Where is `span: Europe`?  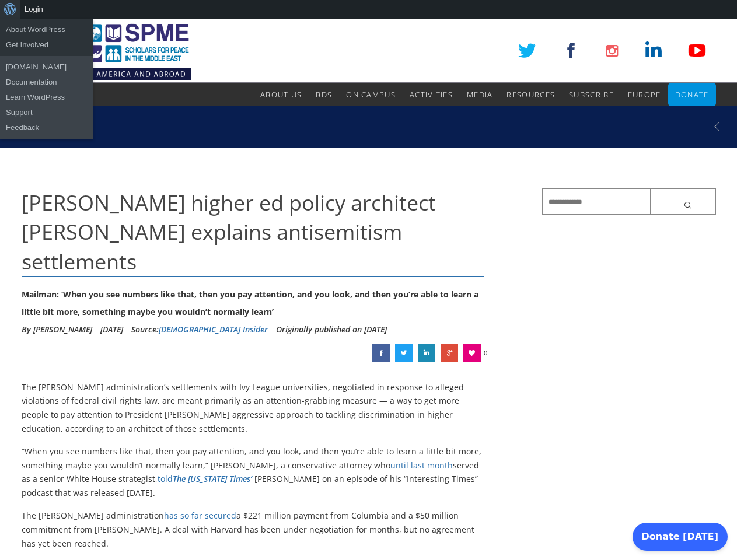
span: Europe is located at coordinates (644, 94).